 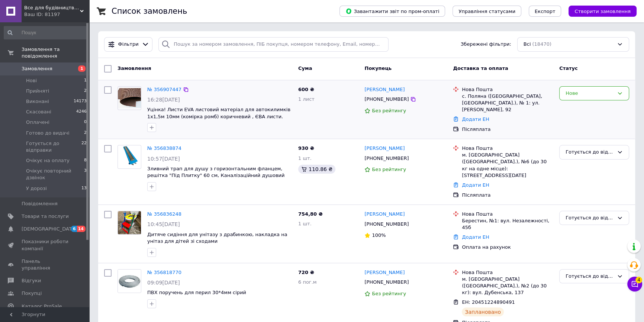 What do you see at coordinates (215, 175) in the screenshot?
I see `span: Зливний трап для душу з горизонтальним фланцем, решітка "Під Плитку" 60 см, Каналізаційний душови...` at bounding box center [215, 175].